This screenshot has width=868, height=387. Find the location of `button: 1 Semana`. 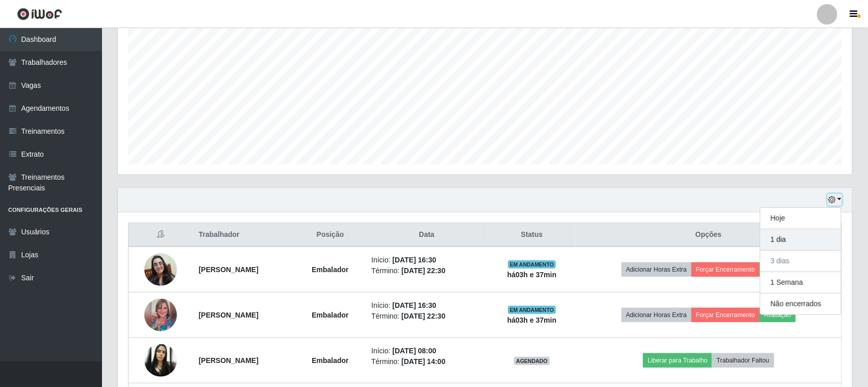

button: 1 Semana is located at coordinates (801, 283).